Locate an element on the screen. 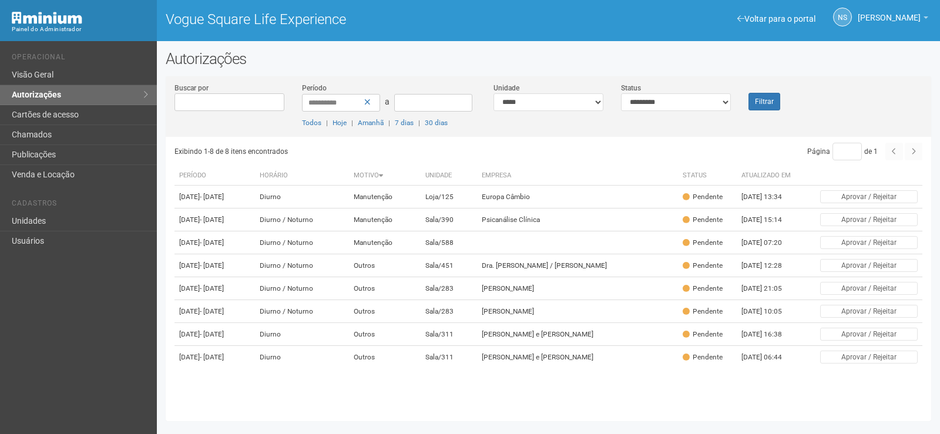 The image size is (940, 434). a: 30 dias is located at coordinates (436, 123).